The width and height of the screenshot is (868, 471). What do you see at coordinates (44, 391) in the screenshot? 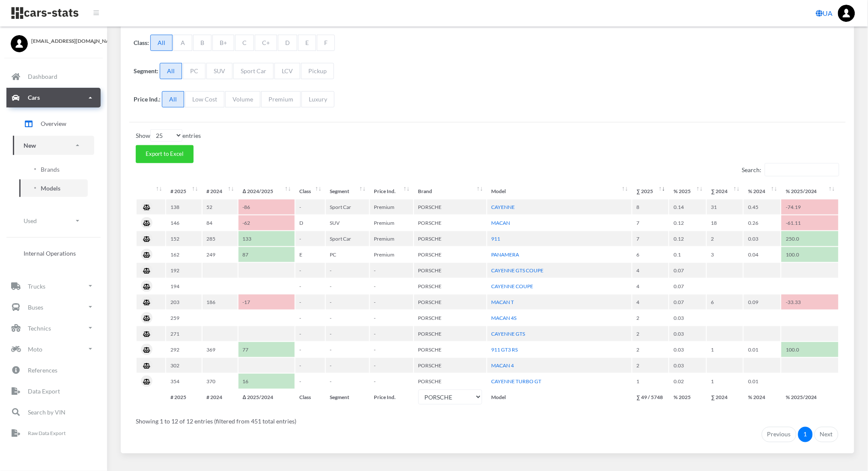
I see `p: Data Export` at bounding box center [44, 391].